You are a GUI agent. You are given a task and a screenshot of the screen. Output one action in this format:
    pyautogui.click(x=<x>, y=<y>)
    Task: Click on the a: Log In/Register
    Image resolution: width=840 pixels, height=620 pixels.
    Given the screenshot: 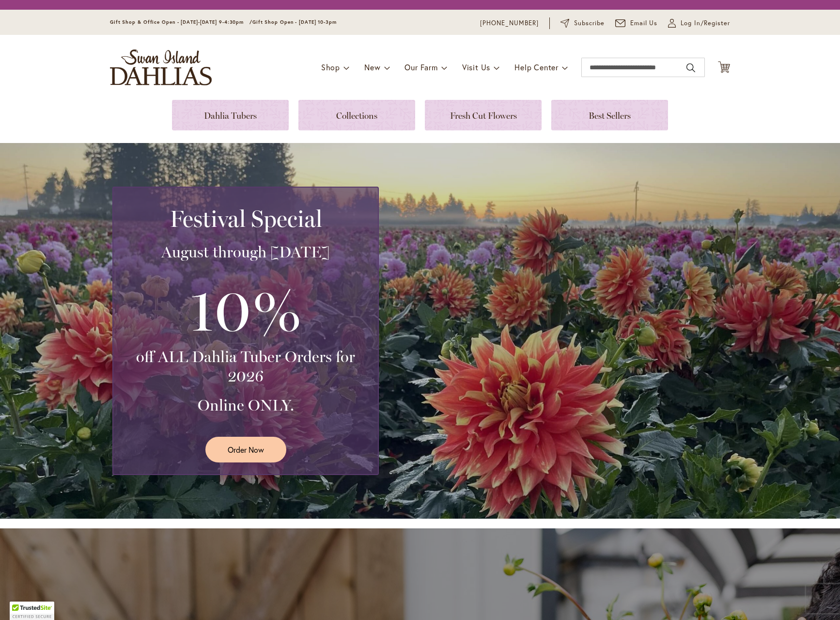 What is the action you would take?
    pyautogui.click(x=698, y=23)
    